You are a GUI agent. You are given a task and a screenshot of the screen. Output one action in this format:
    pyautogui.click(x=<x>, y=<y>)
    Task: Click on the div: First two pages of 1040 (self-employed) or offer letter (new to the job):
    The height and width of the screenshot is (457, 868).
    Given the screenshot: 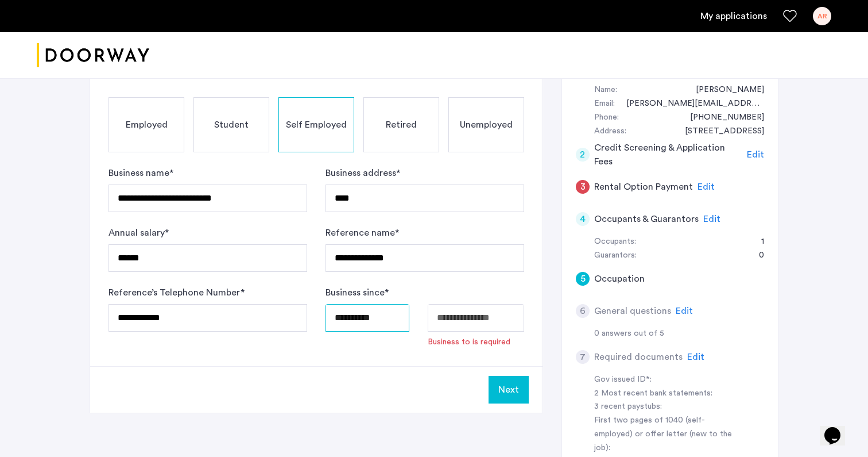 What is the action you would take?
    pyautogui.click(x=667, y=435)
    